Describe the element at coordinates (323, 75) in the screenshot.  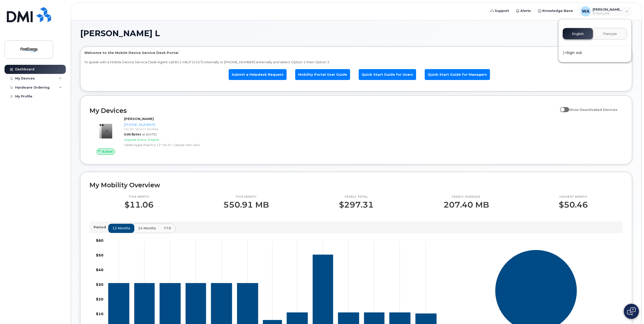
I see `a: Mobility Portal User Guide` at that location.